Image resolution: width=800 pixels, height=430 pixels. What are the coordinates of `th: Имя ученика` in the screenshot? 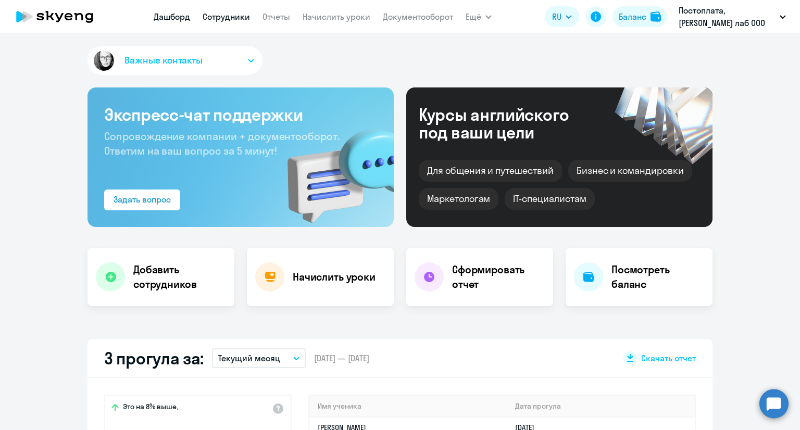 It's located at (408, 406).